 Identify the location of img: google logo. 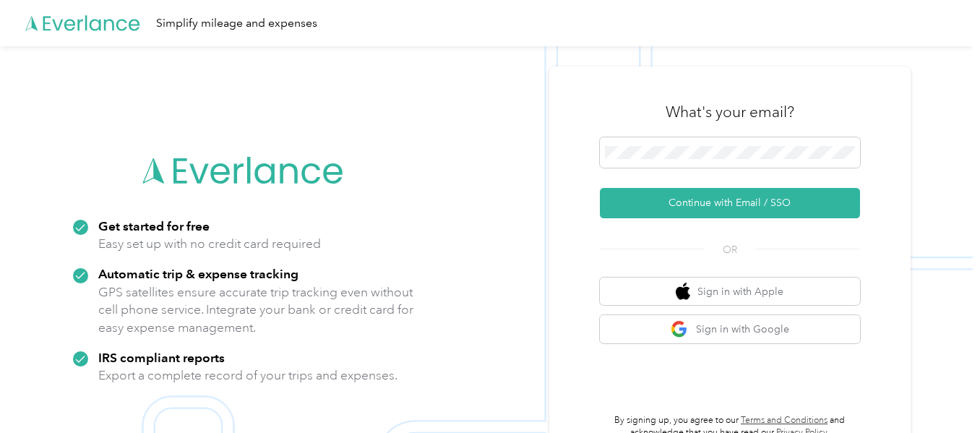
(680, 328).